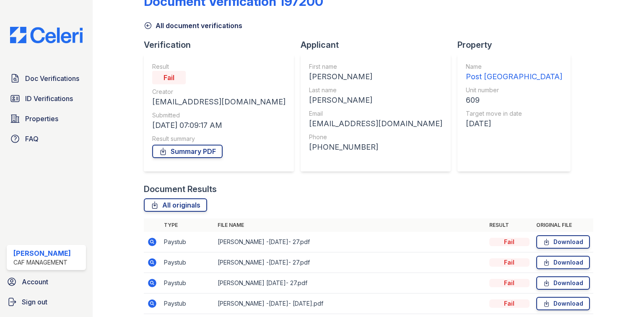 This screenshot has height=317, width=644. What do you see at coordinates (175, 205) in the screenshot?
I see `a: All originals` at bounding box center [175, 205].